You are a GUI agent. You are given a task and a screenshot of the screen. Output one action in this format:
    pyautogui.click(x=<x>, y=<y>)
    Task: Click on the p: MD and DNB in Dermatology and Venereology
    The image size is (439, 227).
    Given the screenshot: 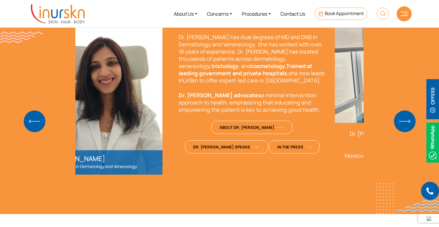 What is the action you would take?
    pyautogui.click(x=105, y=166)
    